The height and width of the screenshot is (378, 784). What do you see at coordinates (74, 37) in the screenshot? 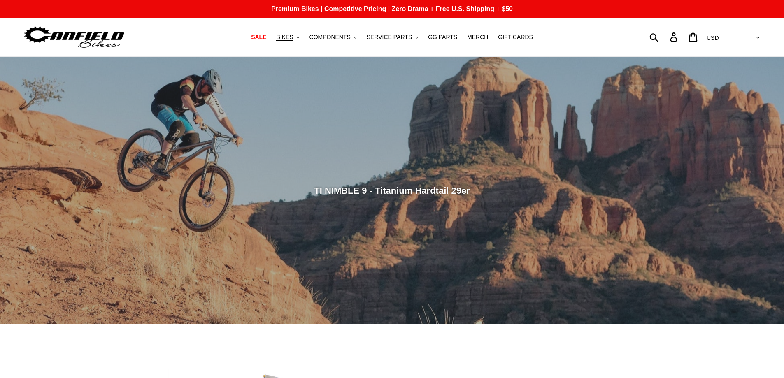
I see `img: Canfield Bikes` at bounding box center [74, 37].